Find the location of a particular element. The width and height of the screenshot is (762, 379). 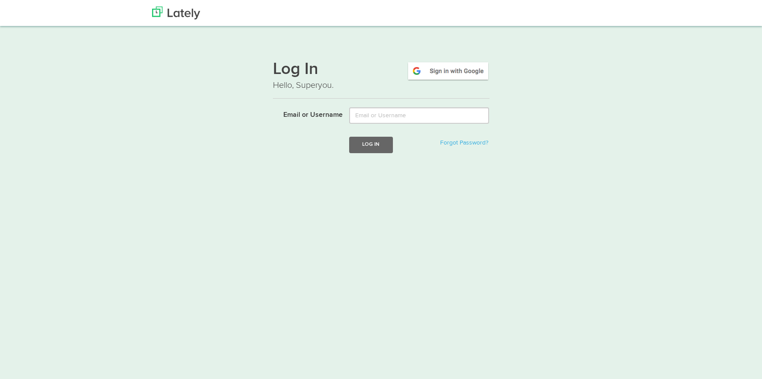

img: Lately is located at coordinates (176, 13).